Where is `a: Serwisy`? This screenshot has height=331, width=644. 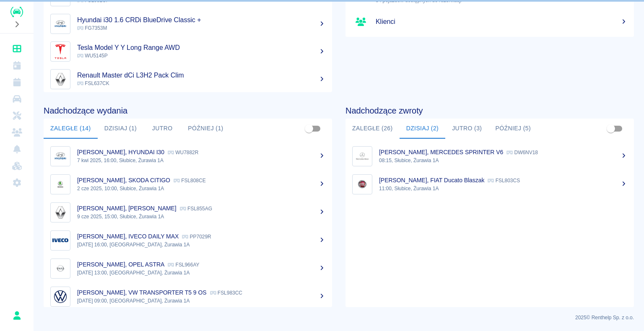 a: Serwisy is located at coordinates (17, 116).